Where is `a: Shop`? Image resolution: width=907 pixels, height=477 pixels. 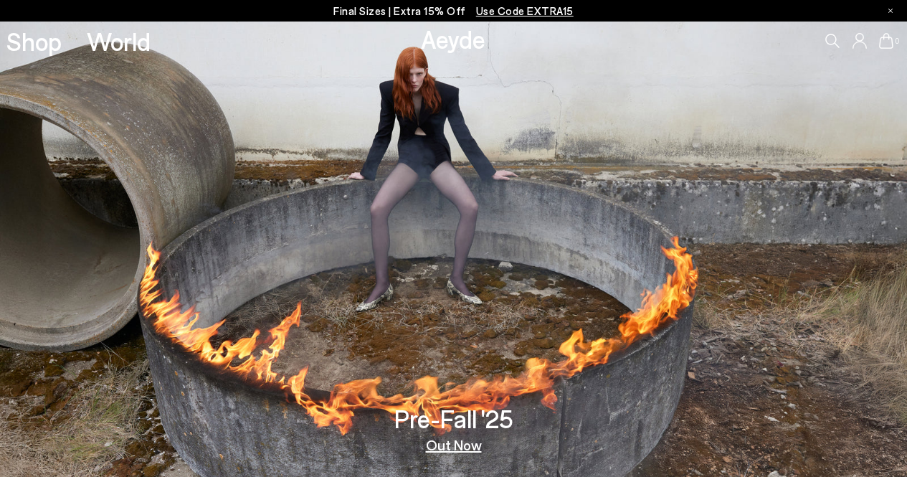
a: Shop is located at coordinates (34, 41).